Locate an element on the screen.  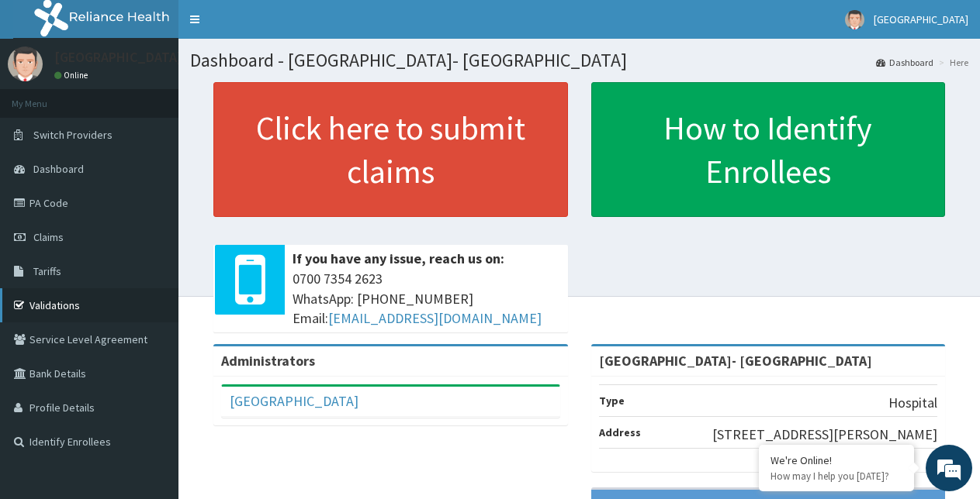
a: How to Identify Enrollees is located at coordinates (768, 149).